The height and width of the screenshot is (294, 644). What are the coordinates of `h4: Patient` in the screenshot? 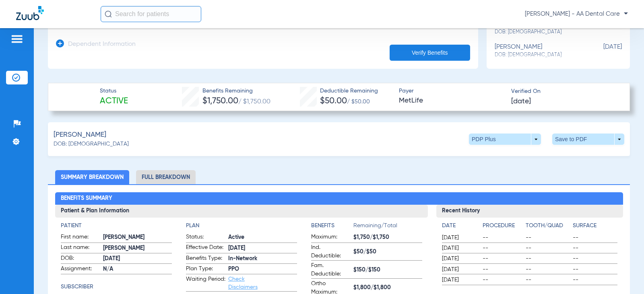 It's located at (116, 226).